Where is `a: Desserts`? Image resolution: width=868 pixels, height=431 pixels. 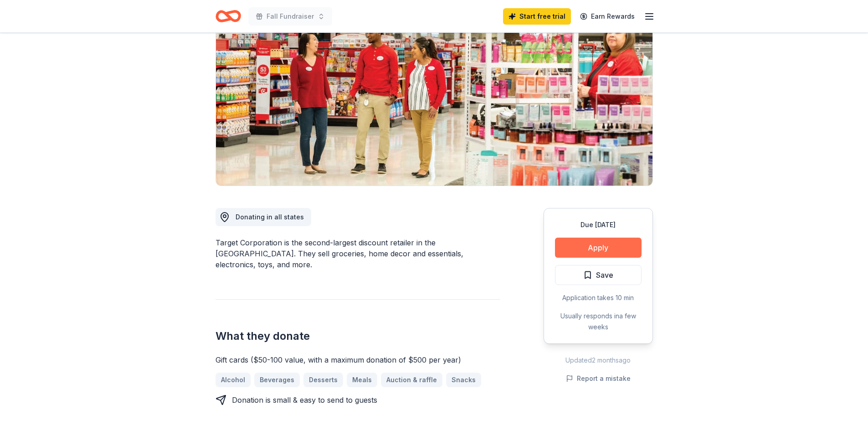
a: Desserts is located at coordinates (323, 380).